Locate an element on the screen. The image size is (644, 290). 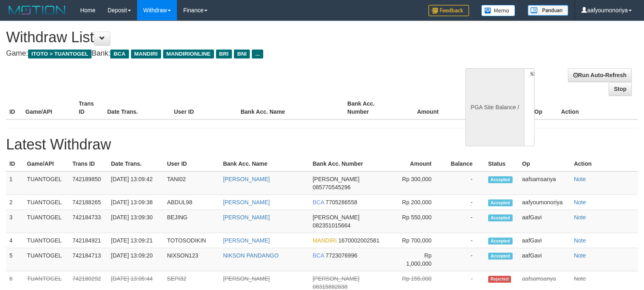
td: Rp 550,000 is located at coordinates (419, 222).